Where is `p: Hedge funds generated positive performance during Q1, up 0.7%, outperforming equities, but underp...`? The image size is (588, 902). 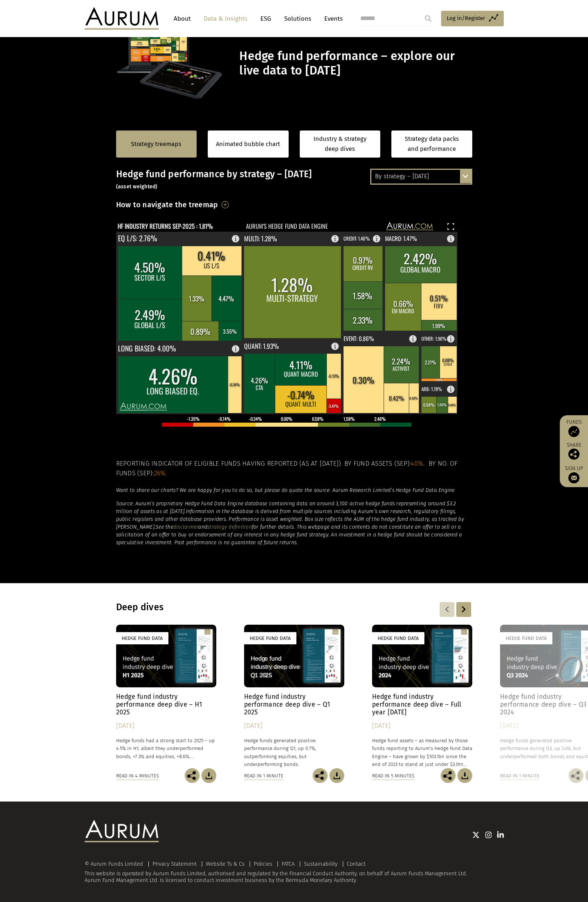 p: Hedge funds generated positive performance during Q1, up 0.7%, outperforming equities, but underp... is located at coordinates (294, 752).